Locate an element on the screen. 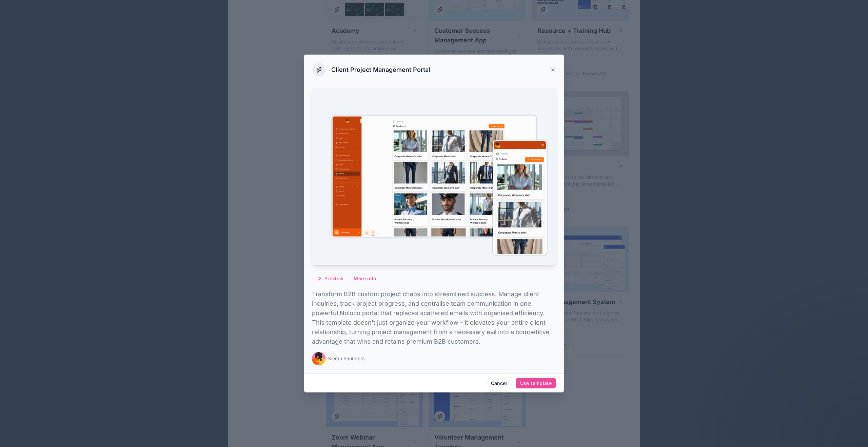 The width and height of the screenshot is (868, 447). img: Client Project Management Portal is located at coordinates (434, 177).